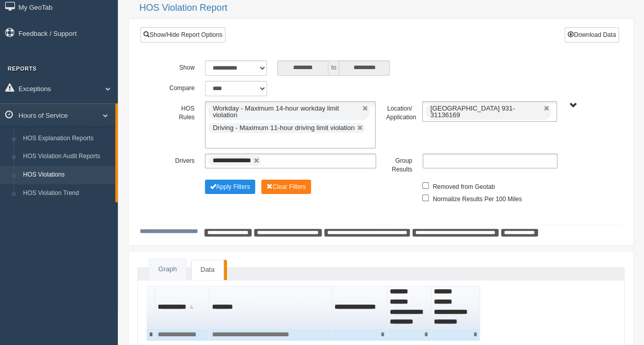 This screenshot has width=644, height=345. What do you see at coordinates (464, 186) in the screenshot?
I see `label: Removed from Geotab` at bounding box center [464, 186].